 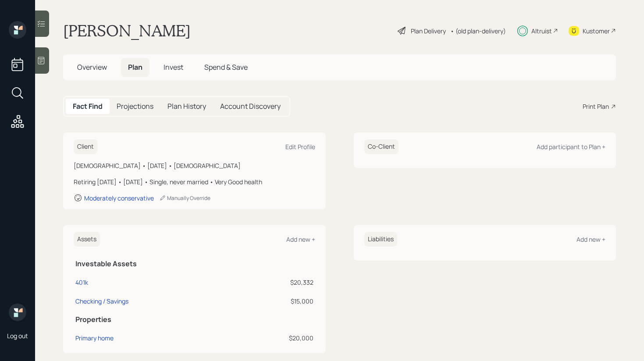 I want to click on div: Add participant to Plan +, so click(x=571, y=147).